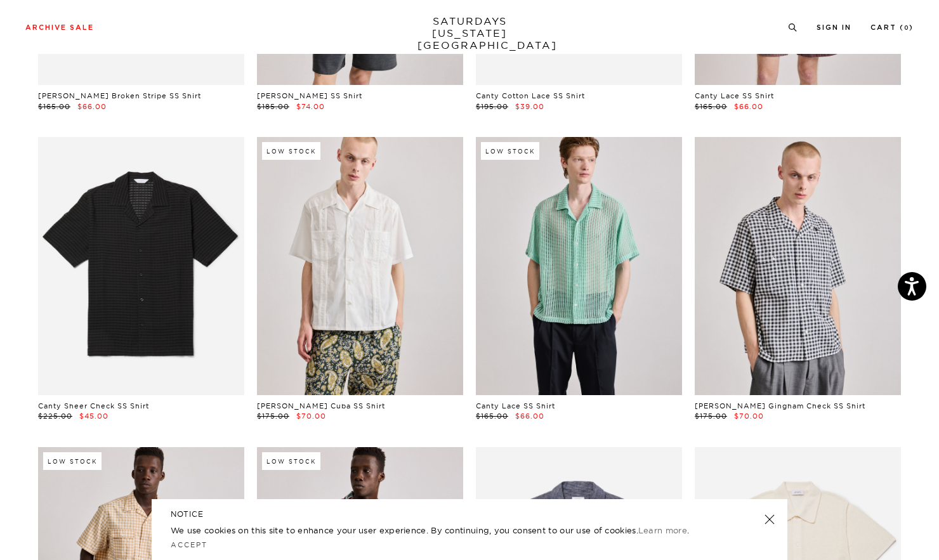 This screenshot has width=939, height=560. I want to click on span: $39.00, so click(530, 107).